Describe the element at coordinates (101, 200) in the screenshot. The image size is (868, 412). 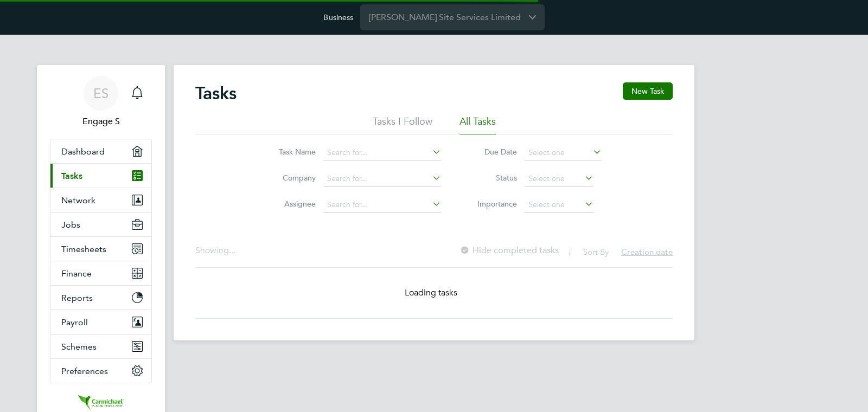
I see `button: Network` at that location.